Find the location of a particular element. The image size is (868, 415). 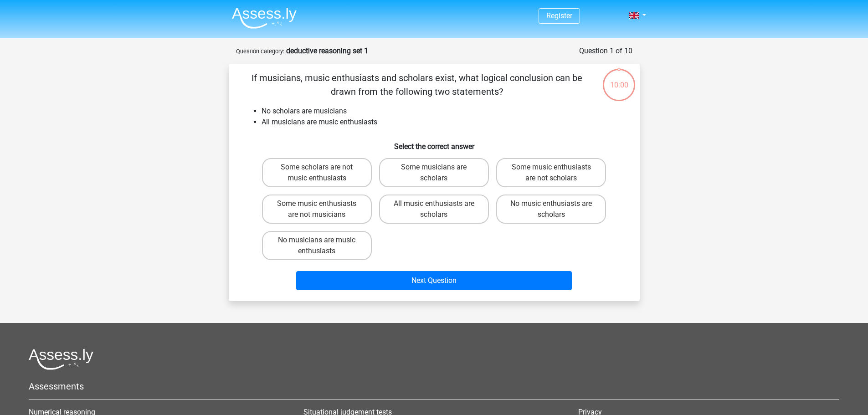

label: No musicians are music enthusiasts is located at coordinates (317, 245).